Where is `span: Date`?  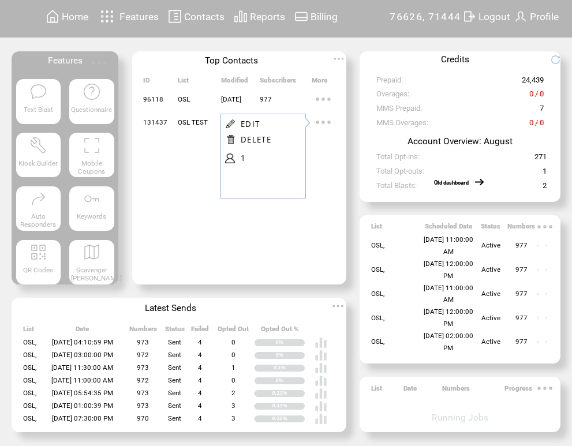 span: Date is located at coordinates (82, 331).